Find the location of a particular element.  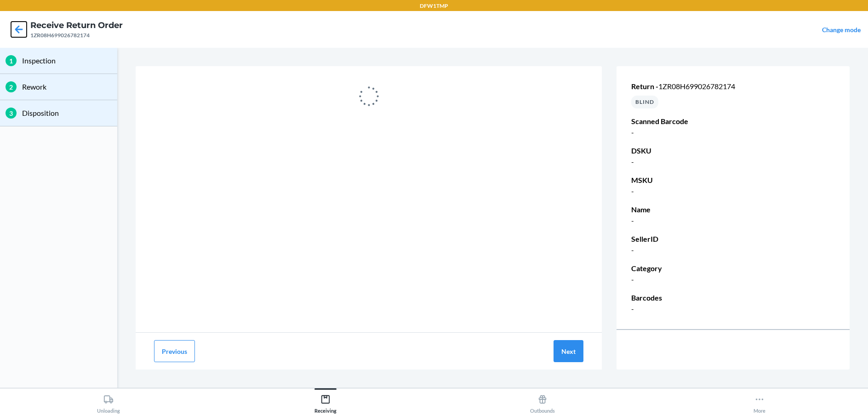

p: Barcodes is located at coordinates (733, 298).